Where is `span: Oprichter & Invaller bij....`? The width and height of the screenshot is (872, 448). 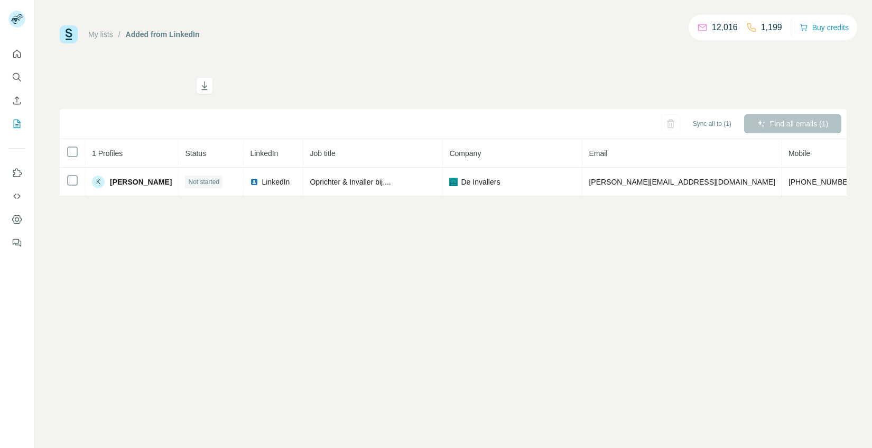
span: Oprichter & Invaller bij.... is located at coordinates (350, 182).